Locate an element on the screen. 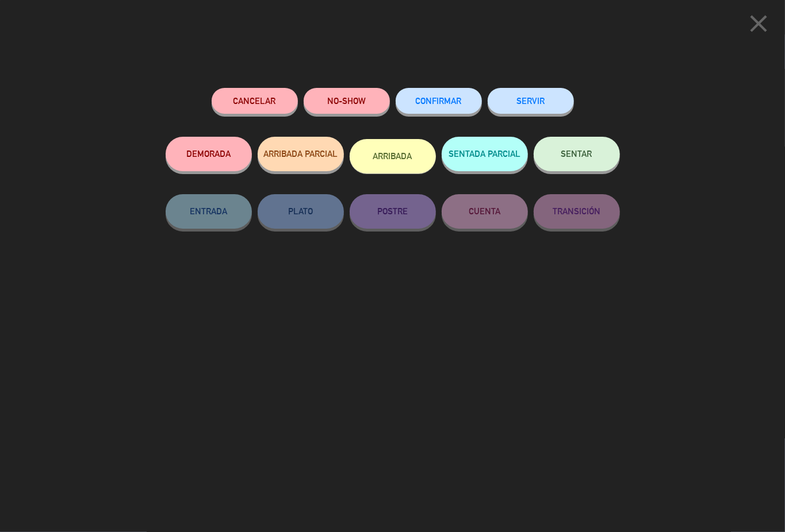 The image size is (785, 532). button: NO-SHOW is located at coordinates (347, 101).